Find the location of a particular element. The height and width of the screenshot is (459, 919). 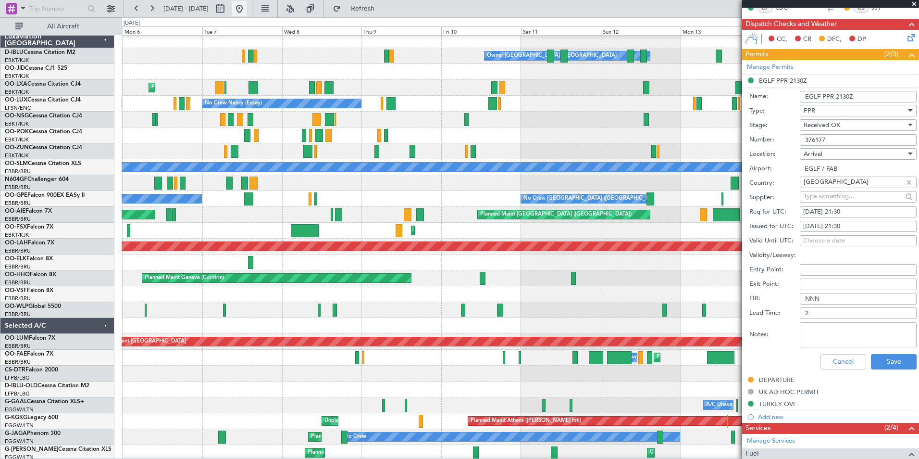

div: CP is located at coordinates (765, 8).